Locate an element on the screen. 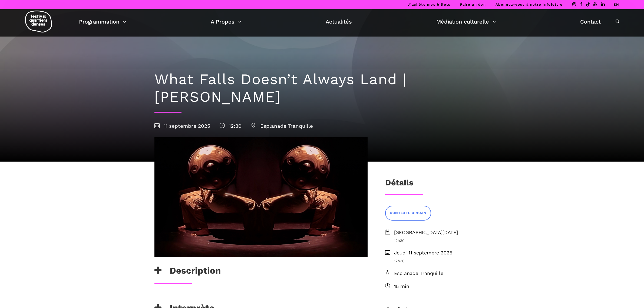 Image resolution: width=644 pixels, height=308 pixels. a: Programmation is located at coordinates (103, 22).